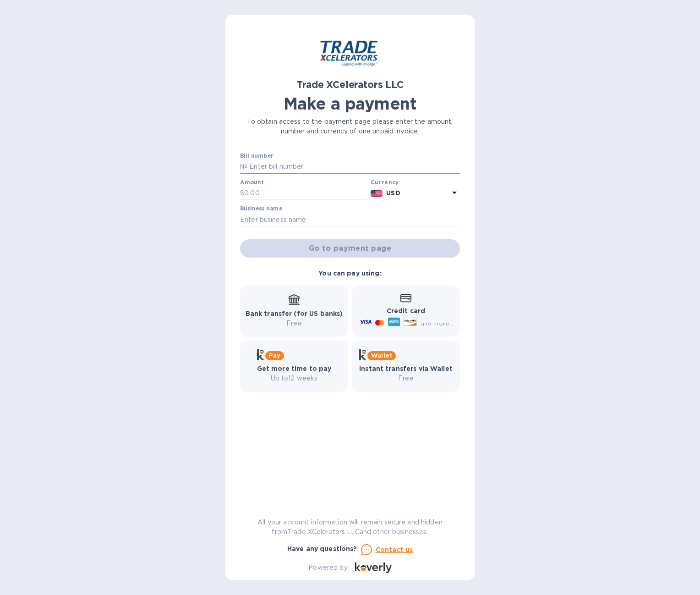 The height and width of the screenshot is (595, 700). I want to click on label: Business name, so click(261, 209).